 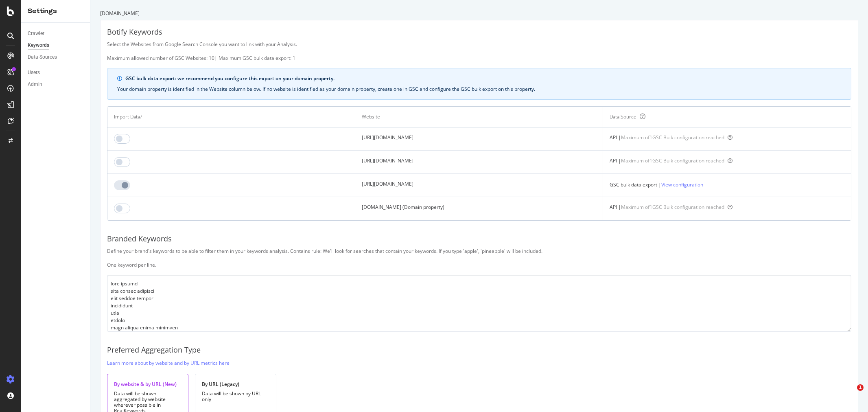 What do you see at coordinates (148, 384) in the screenshot?
I see `div: By website & by URL (New)` at bounding box center [148, 384].